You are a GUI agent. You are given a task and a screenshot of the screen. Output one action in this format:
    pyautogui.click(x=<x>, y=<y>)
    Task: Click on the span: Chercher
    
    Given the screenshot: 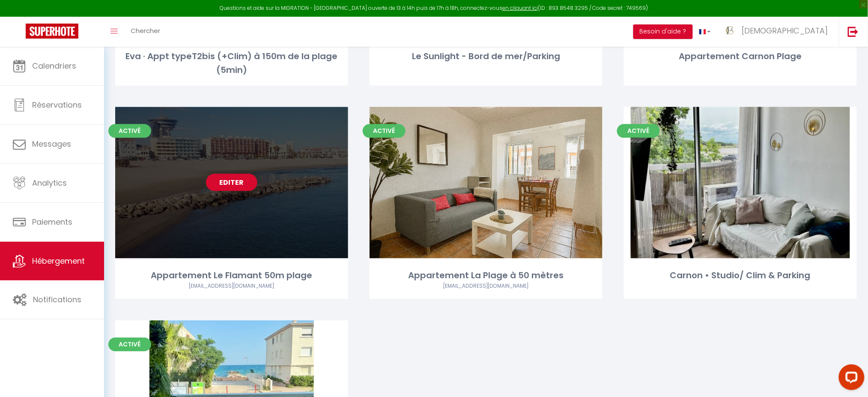 What is the action you would take?
    pyautogui.click(x=145, y=31)
    